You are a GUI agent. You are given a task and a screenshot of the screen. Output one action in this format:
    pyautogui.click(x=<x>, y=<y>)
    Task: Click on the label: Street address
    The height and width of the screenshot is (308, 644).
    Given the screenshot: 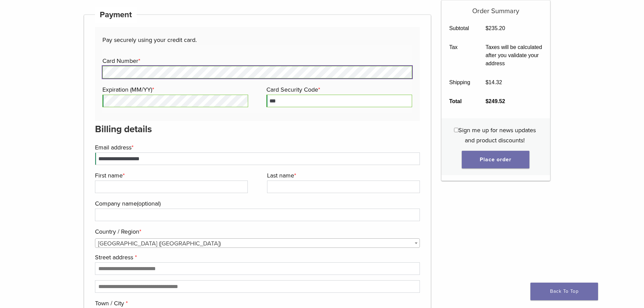 What is the action you would take?
    pyautogui.click(x=257, y=257)
    